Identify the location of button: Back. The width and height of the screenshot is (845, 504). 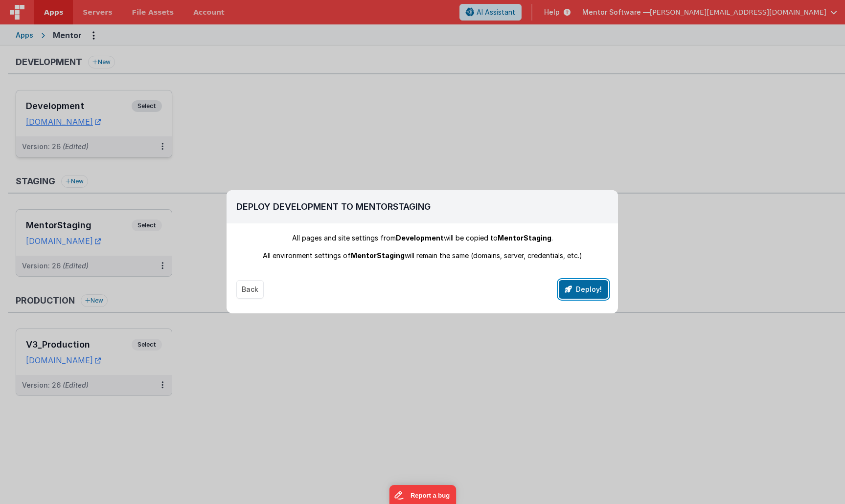
(250, 290).